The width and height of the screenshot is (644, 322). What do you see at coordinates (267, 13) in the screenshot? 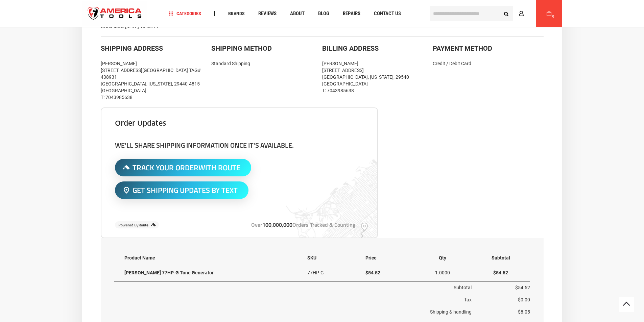
I see `span: Reviews` at bounding box center [267, 13].